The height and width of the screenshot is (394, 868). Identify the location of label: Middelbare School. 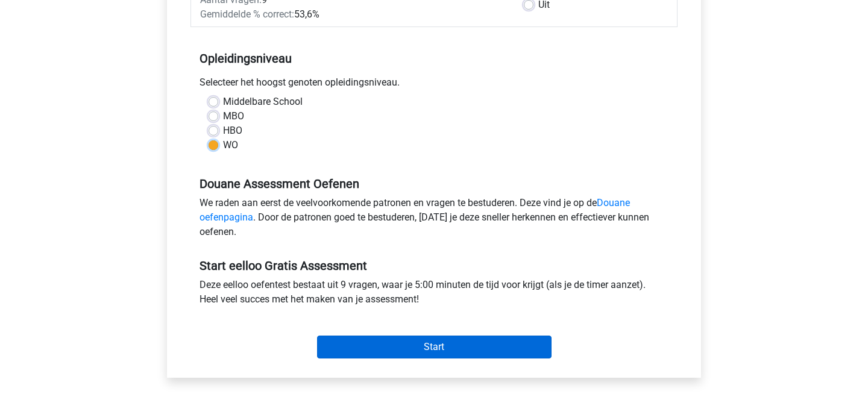
(262, 102).